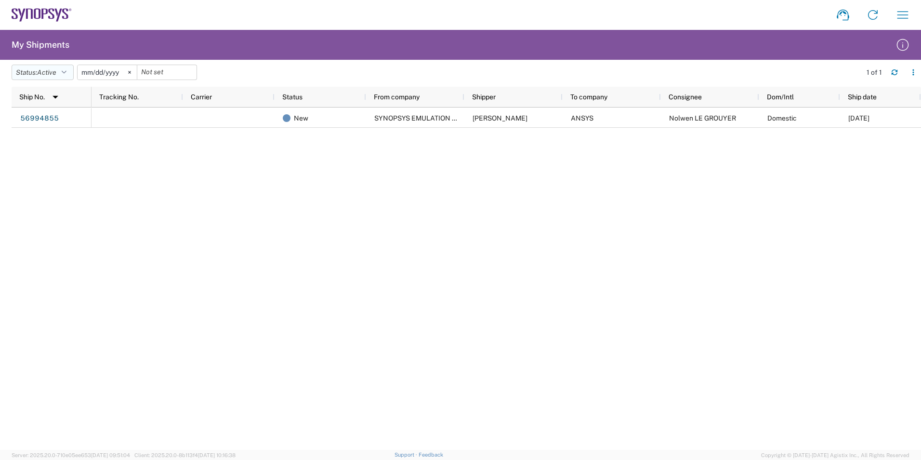  Describe the element at coordinates (42, 72) in the screenshot. I see `button: Status:Active` at that location.